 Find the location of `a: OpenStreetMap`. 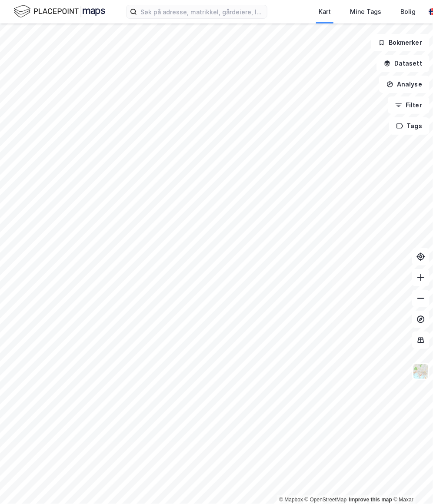

a: OpenStreetMap is located at coordinates (325, 500).